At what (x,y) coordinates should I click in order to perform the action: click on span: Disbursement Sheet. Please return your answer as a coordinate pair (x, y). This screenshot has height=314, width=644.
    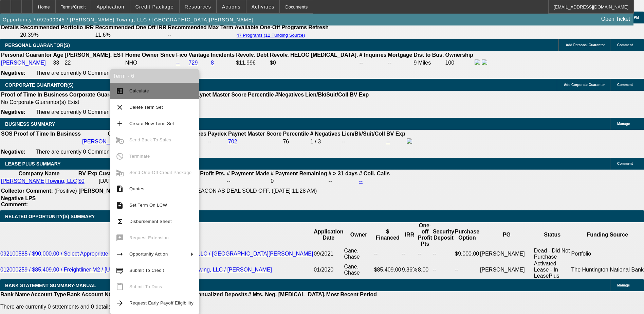
    Looking at the image, I should click on (150, 221).